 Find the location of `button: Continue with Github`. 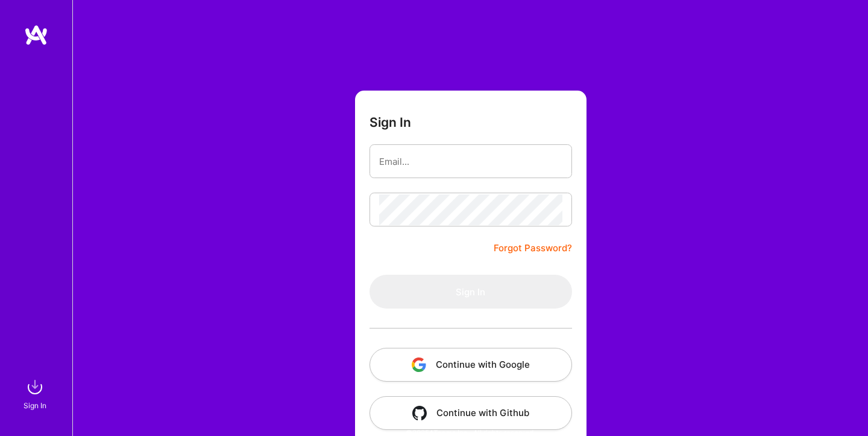

button: Continue with Github is located at coordinates (471, 412).